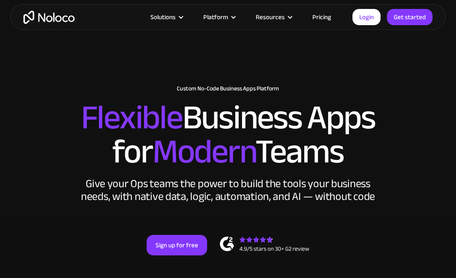 The image size is (456, 278). I want to click on div: Give your Ops teams the power to build the tools your business needs, with native data, logic, au..., so click(228, 190).